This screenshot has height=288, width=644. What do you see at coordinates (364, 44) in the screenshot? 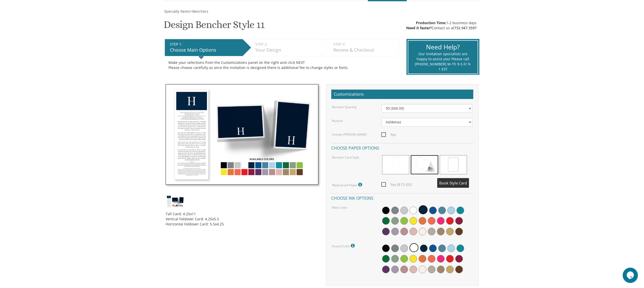
I see `div: STEP 3:` at bounding box center [364, 44].